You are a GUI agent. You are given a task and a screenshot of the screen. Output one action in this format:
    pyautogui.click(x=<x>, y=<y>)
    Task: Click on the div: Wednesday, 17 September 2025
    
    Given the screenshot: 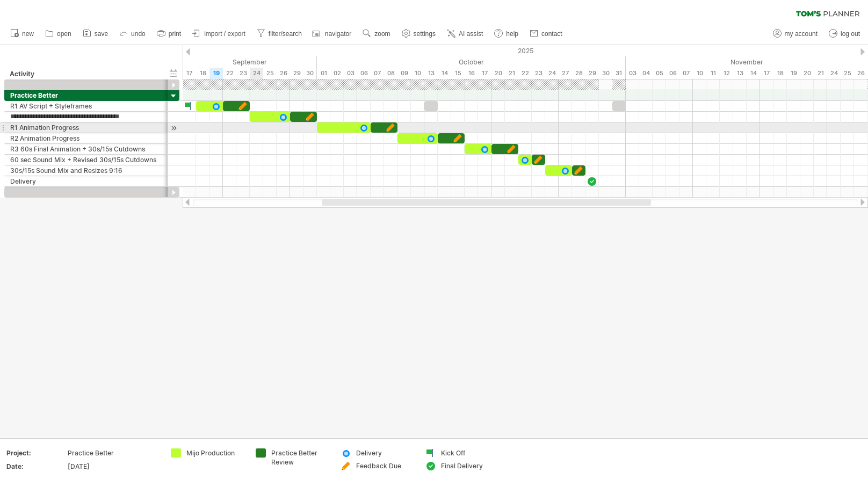 What is the action you would take?
    pyautogui.click(x=189, y=73)
    